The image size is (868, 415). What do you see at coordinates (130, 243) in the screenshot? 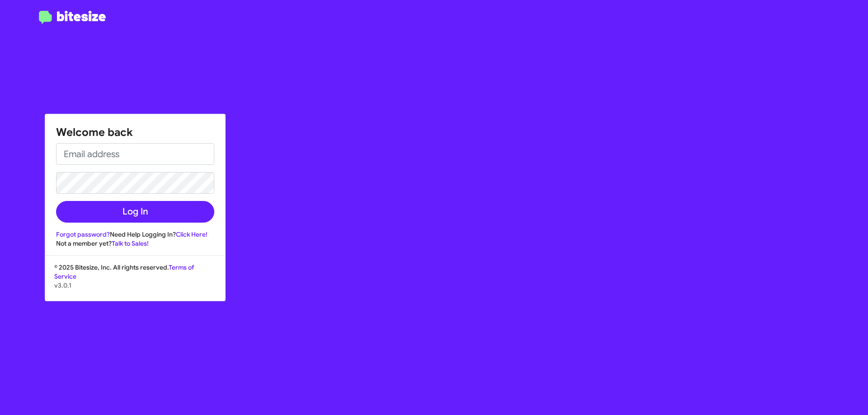
I see `a: Talk to Sales!` at bounding box center [130, 243].